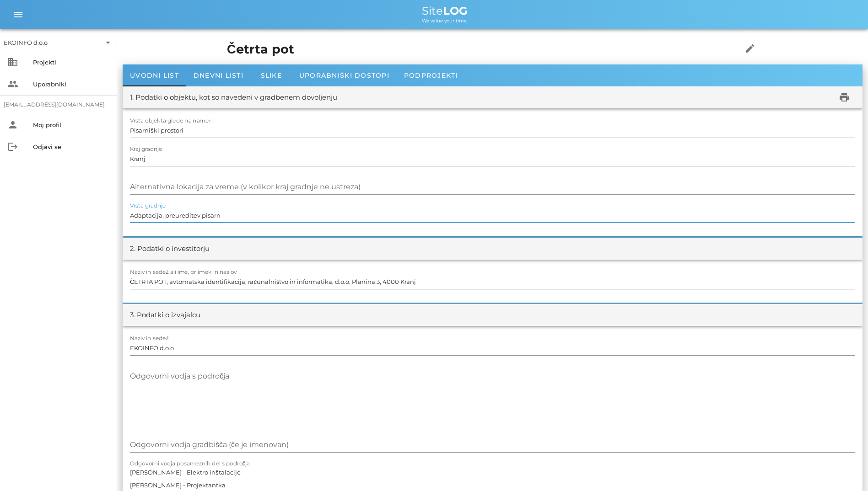 The width and height of the screenshot is (868, 491). Describe the element at coordinates (234, 97) in the screenshot. I see `div: 1. Podatki o objektu, kot so navedeni v gradbenem dovoljenju` at that location.